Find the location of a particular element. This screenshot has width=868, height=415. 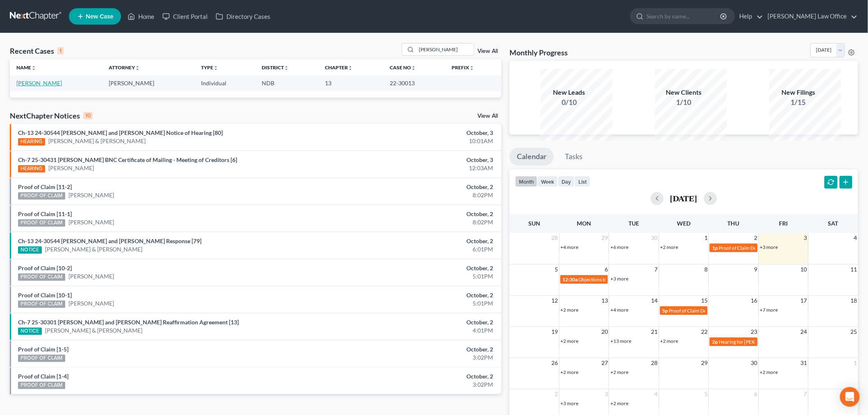

span: 13 is located at coordinates (604, 301).